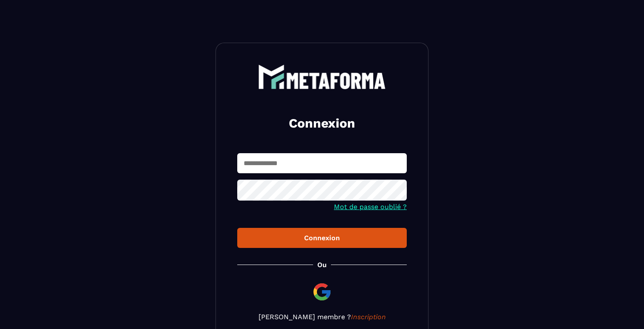 This screenshot has height=329, width=644. I want to click on button: Connexion, so click(322, 238).